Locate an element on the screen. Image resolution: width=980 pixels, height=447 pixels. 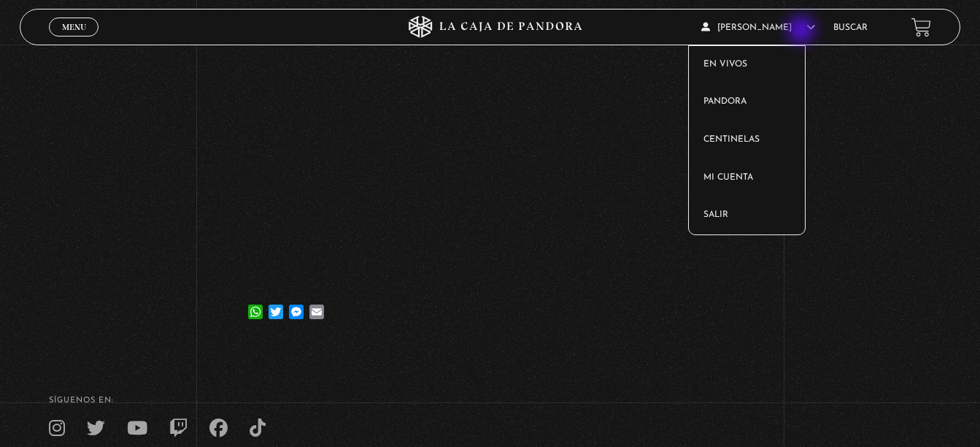
h4: SÍguenos en: is located at coordinates (490, 400).